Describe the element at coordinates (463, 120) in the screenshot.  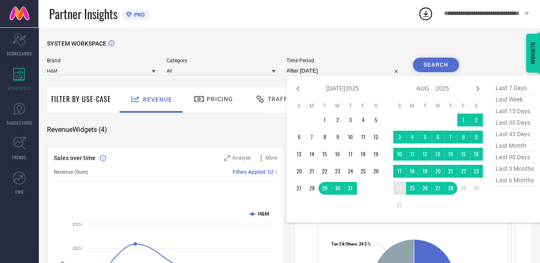
I see `td: Fri Aug 01 2025` at that location.